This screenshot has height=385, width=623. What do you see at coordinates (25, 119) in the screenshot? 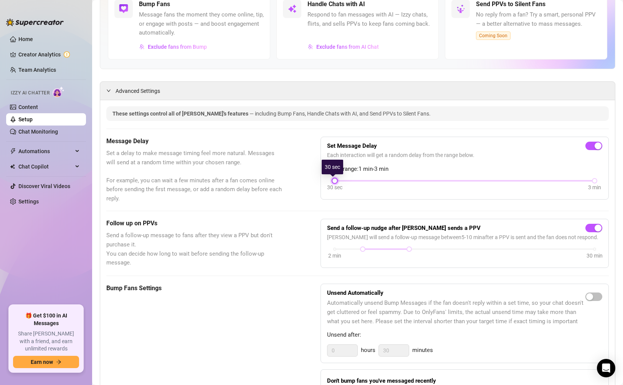
I see `a: Setup` at bounding box center [25, 119].